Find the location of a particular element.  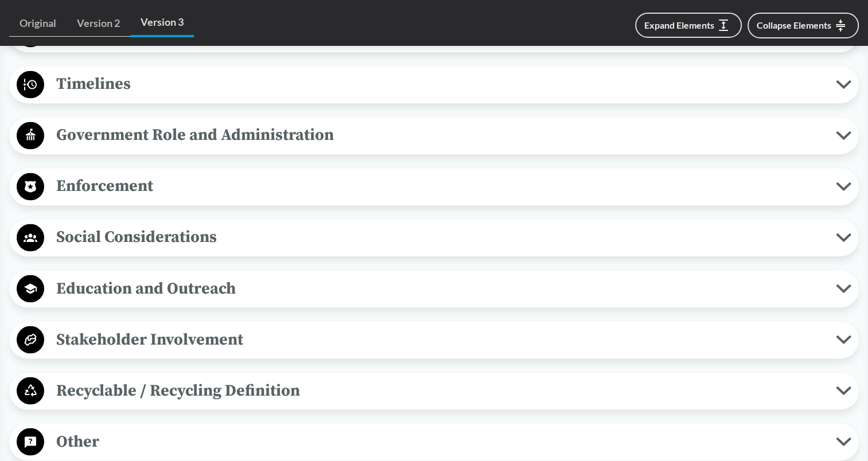

button: Timelines is located at coordinates (433, 85).